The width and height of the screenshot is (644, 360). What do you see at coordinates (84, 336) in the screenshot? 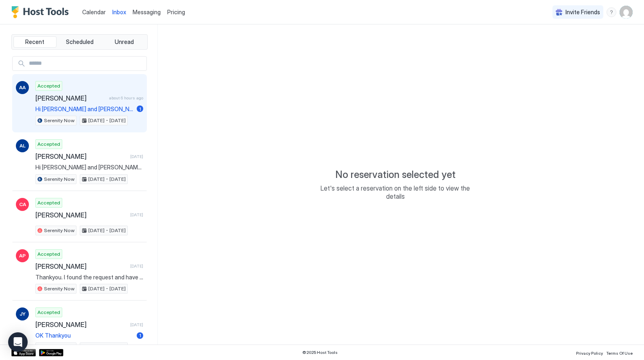
I see `span: OK Thankyou` at bounding box center [84, 336].